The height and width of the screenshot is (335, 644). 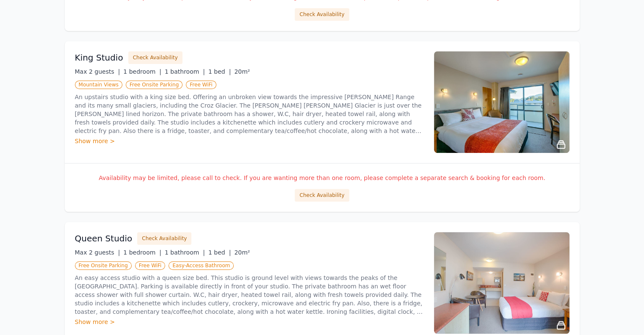 I want to click on p: An upstairs studio with a king size bed. Offering an unbroken view towards the impressive [PERSON..., so click(x=249, y=114).